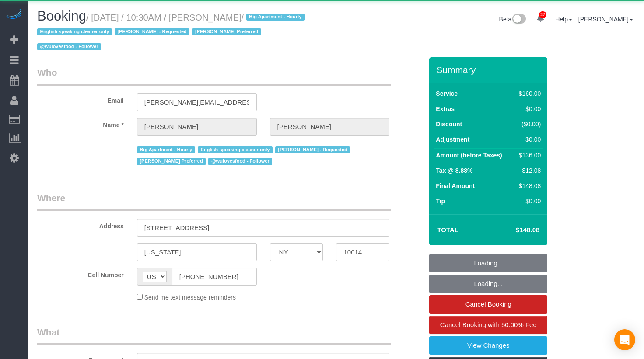 The image size is (644, 359). I want to click on input: Zip Code, so click(363, 252).